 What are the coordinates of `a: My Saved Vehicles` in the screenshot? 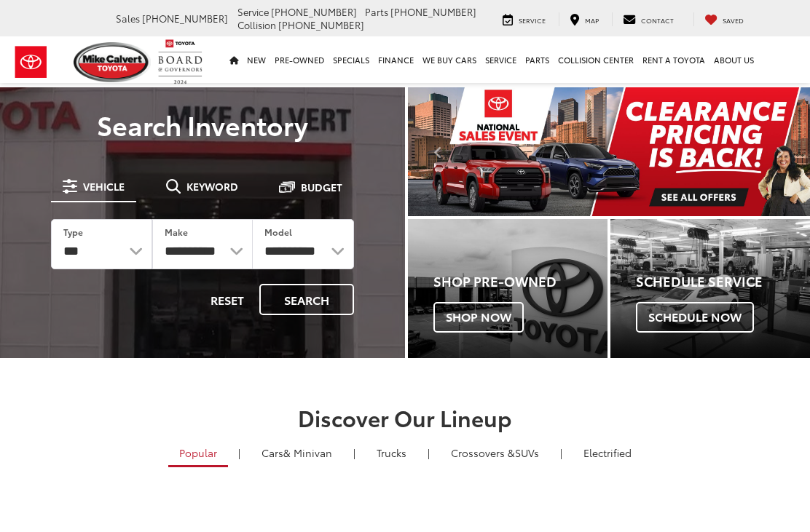 It's located at (724, 19).